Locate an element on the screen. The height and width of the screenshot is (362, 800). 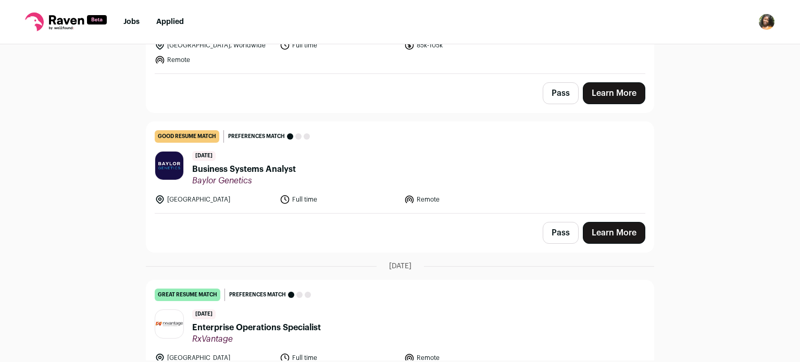
a: Jobs is located at coordinates (131, 22).